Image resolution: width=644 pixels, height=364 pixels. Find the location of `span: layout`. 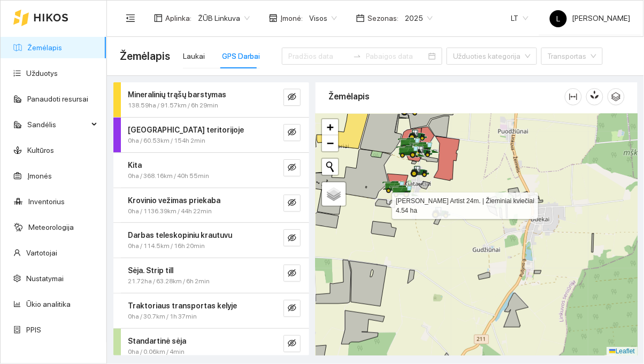

span: layout is located at coordinates (158, 18).